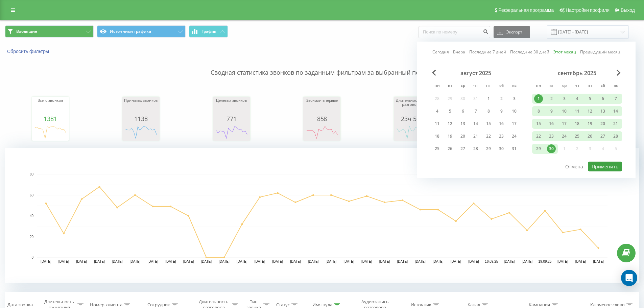 The height and width of the screenshot is (308, 644). What do you see at coordinates (564, 52) in the screenshot?
I see `a: Этот месяц` at bounding box center [564, 52].